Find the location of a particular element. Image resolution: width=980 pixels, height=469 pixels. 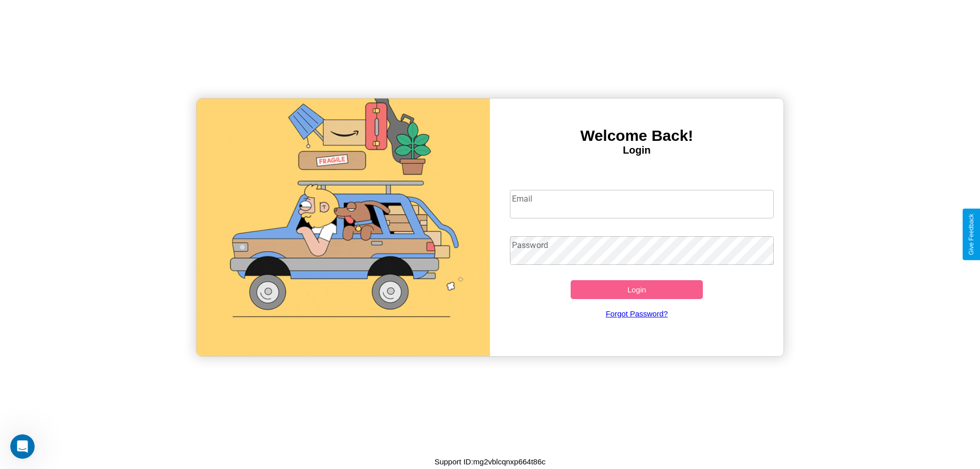

a: Forgot Password? is located at coordinates (637, 314).